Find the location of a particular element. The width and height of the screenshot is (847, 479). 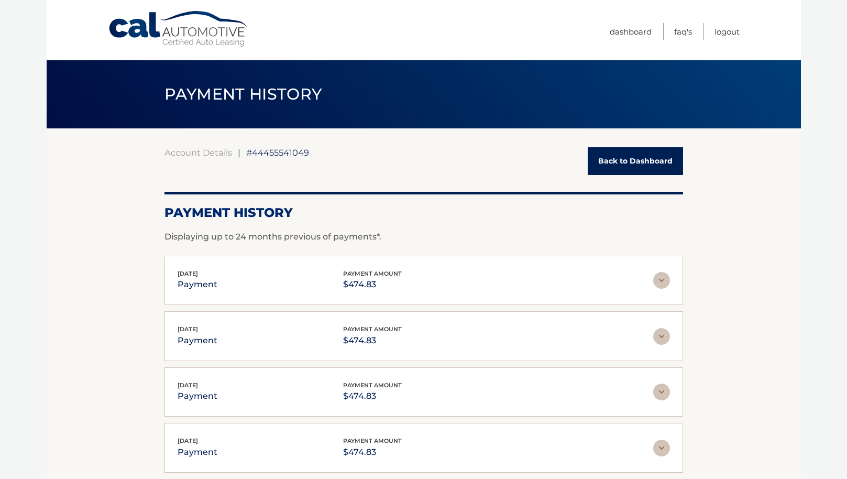

span: PAYMENT HISTORY is located at coordinates (243, 94).